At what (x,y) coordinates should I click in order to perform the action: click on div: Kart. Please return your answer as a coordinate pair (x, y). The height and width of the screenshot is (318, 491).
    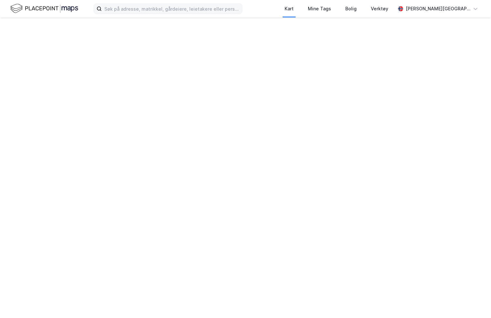
    Looking at the image, I should click on (289, 9).